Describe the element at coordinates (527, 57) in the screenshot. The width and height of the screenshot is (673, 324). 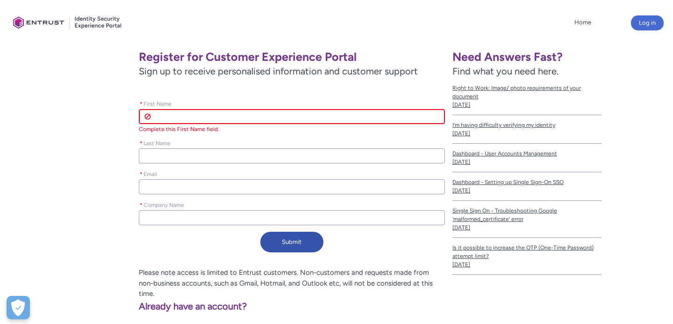
I see `h1: Need Answers Fast?` at that location.